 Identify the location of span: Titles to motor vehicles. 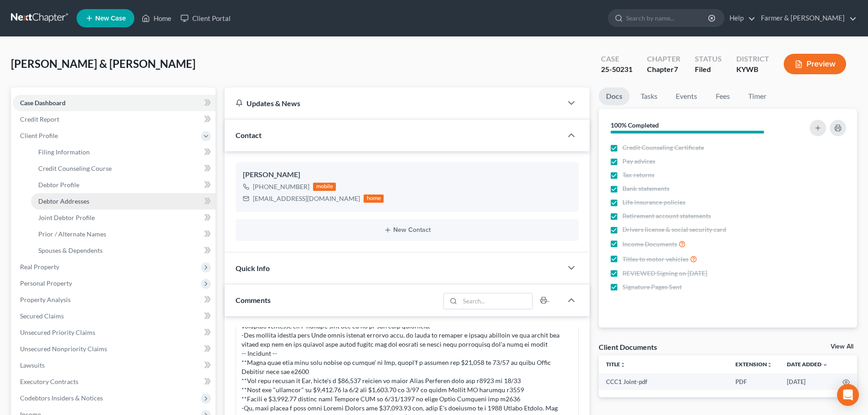
(655, 259).